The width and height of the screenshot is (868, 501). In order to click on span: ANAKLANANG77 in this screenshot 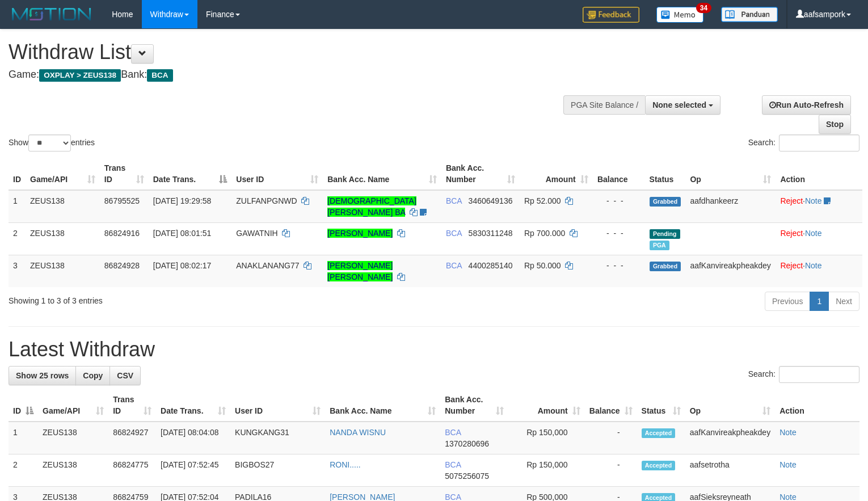, I will do `click(267, 266)`.